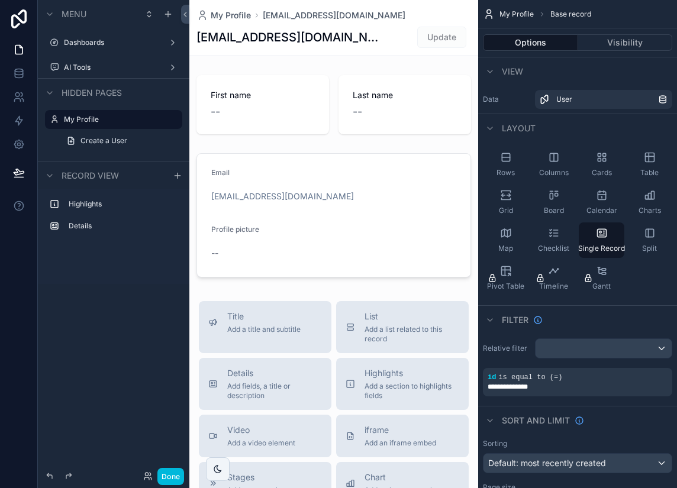  What do you see at coordinates (512, 72) in the screenshot?
I see `span: View` at bounding box center [512, 72].